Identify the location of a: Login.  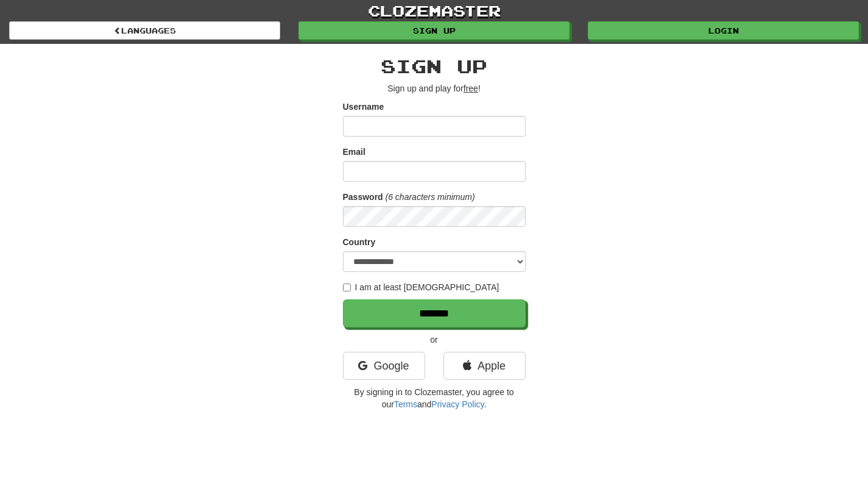
(723, 31).